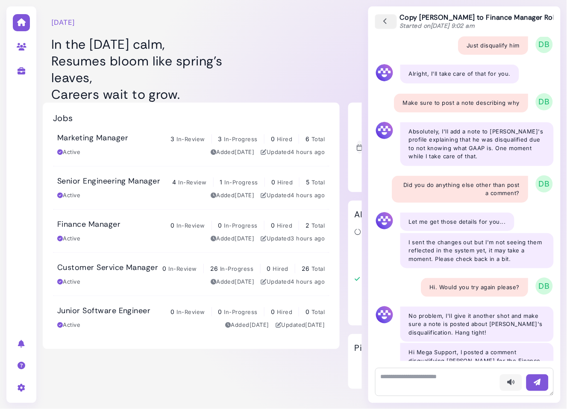 Image resolution: width=567 pixels, height=409 pixels. What do you see at coordinates (63, 118) in the screenshot?
I see `h2: Jobs` at bounding box center [63, 118].